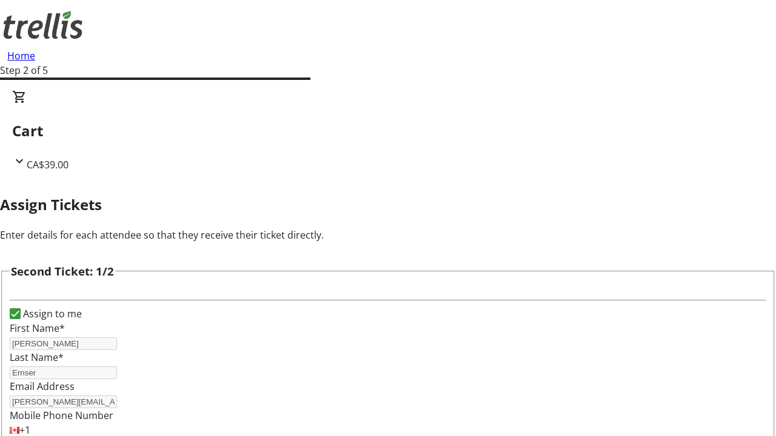 The width and height of the screenshot is (776, 436). Describe the element at coordinates (51, 314) in the screenshot. I see `label: Assign to me` at that location.